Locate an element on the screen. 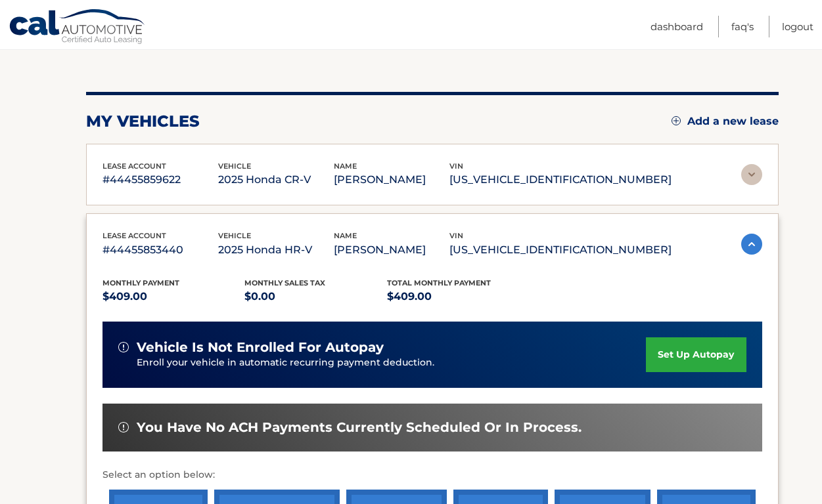 This screenshot has width=822, height=504. a: Add a new lease is located at coordinates (725, 122).